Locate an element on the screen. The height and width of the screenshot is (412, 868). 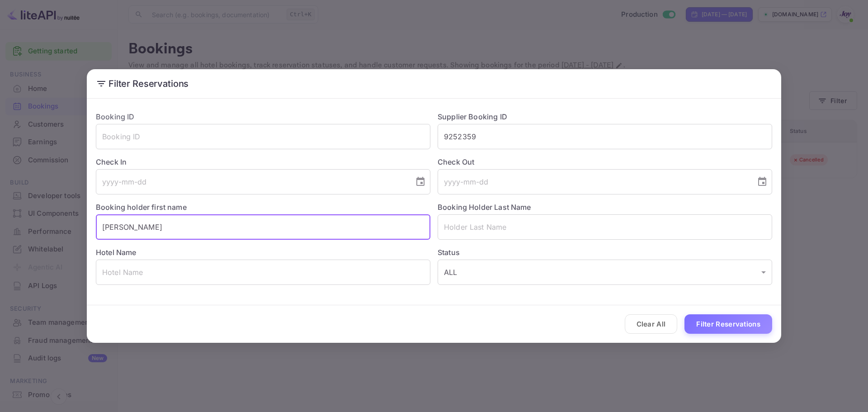
label: Booking holder first name is located at coordinates (141, 207).